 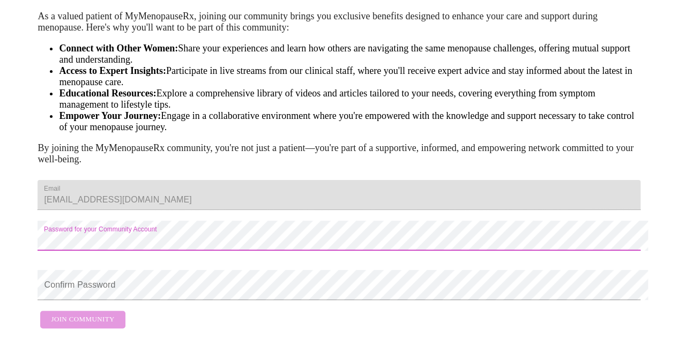 I want to click on p: As a valued patient of MyMenopauseRx, joining our community brings you exclusive benefits designe..., so click(x=339, y=22).